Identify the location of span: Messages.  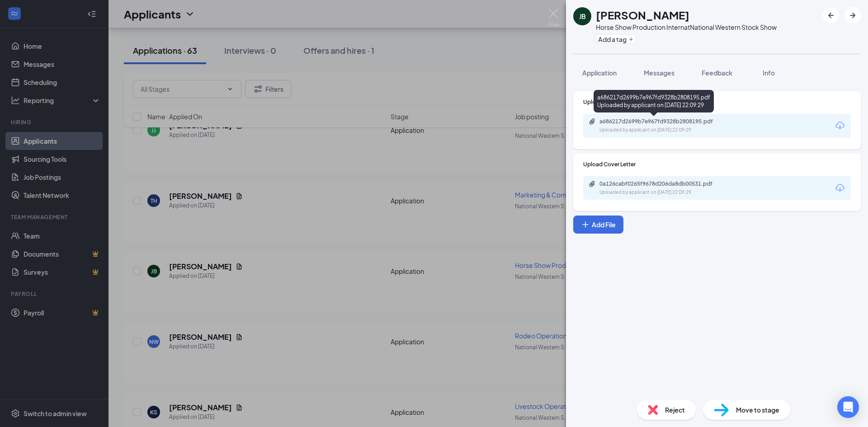
(659, 73).